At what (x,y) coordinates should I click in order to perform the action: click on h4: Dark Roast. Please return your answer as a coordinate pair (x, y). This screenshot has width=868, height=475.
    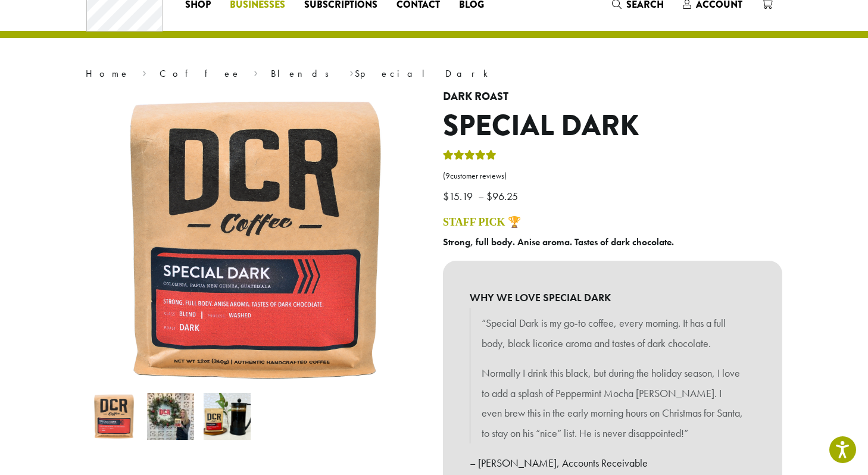
    Looking at the image, I should click on (613, 97).